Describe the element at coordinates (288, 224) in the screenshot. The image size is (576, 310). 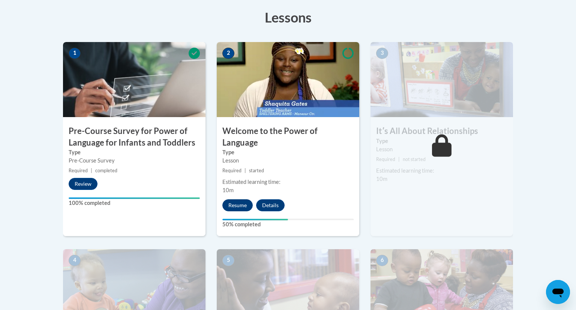
I see `label: 50% completed` at that location.